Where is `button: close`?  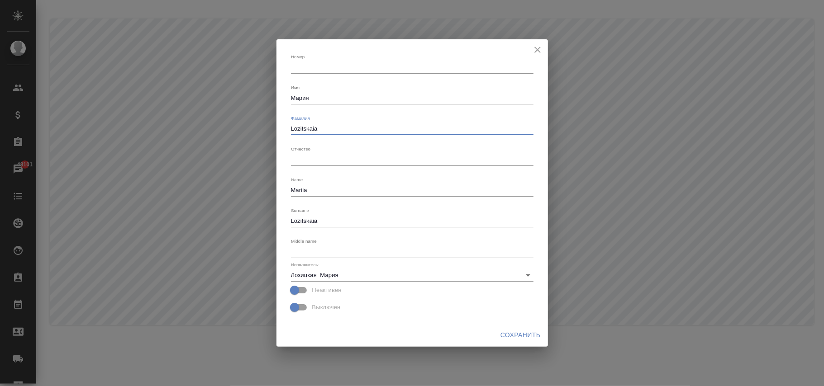 button: close is located at coordinates (537, 50).